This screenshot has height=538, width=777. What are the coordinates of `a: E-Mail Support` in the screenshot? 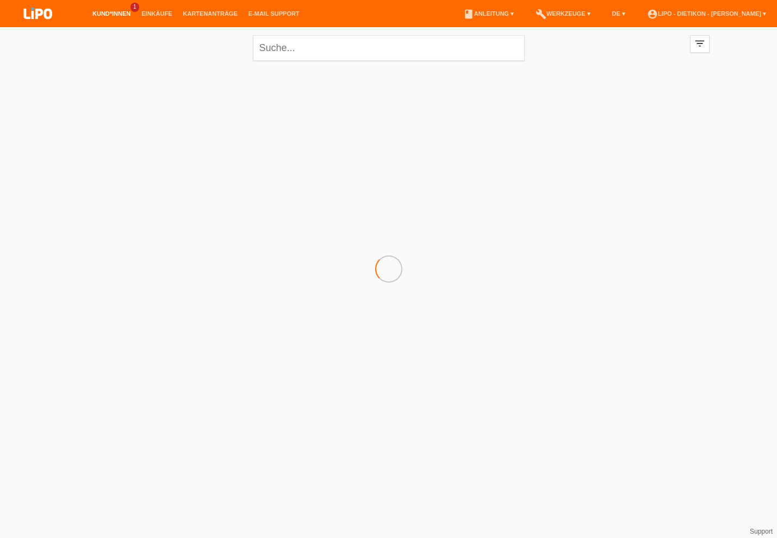 It's located at (274, 14).